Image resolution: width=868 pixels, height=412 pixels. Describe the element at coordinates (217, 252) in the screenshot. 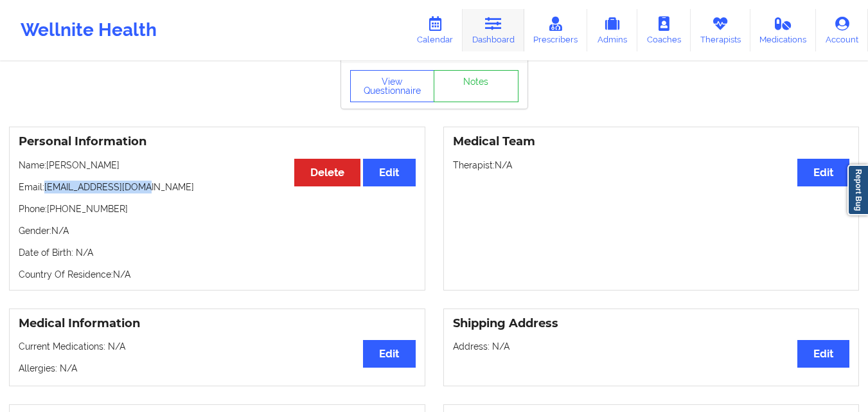

I see `p: Date of Birth: N/A` at that location.